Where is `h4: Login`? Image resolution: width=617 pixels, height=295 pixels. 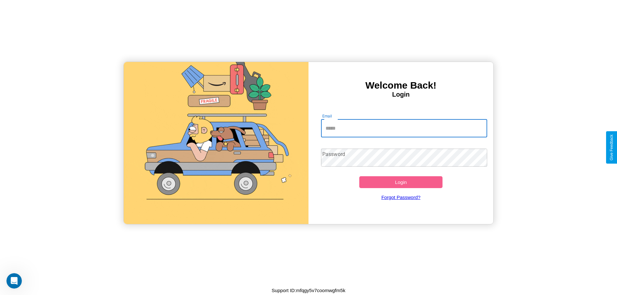 h4: Login is located at coordinates (401, 94).